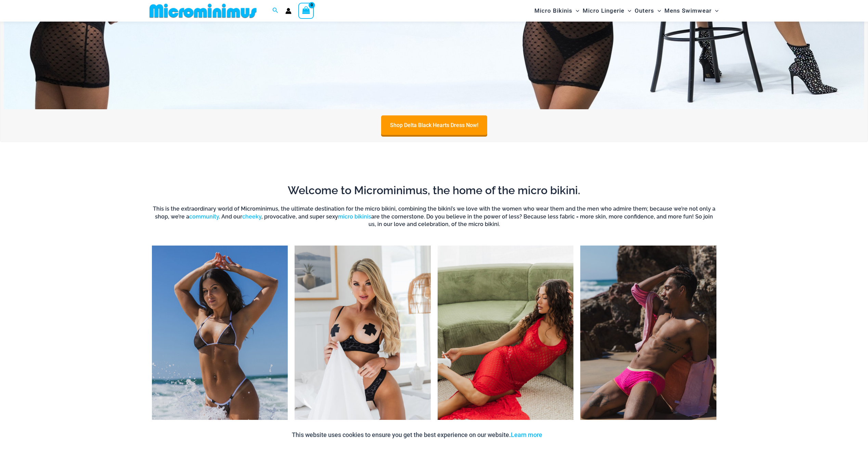 This screenshot has width=868, height=450. Describe the element at coordinates (603, 10) in the screenshot. I see `span: Micro Lingerie` at that location.